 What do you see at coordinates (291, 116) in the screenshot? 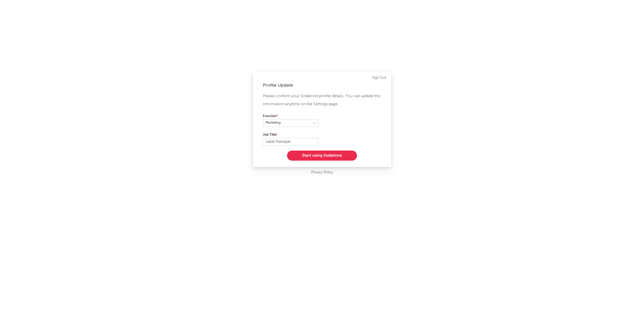
I see `label: Function` at bounding box center [291, 116].